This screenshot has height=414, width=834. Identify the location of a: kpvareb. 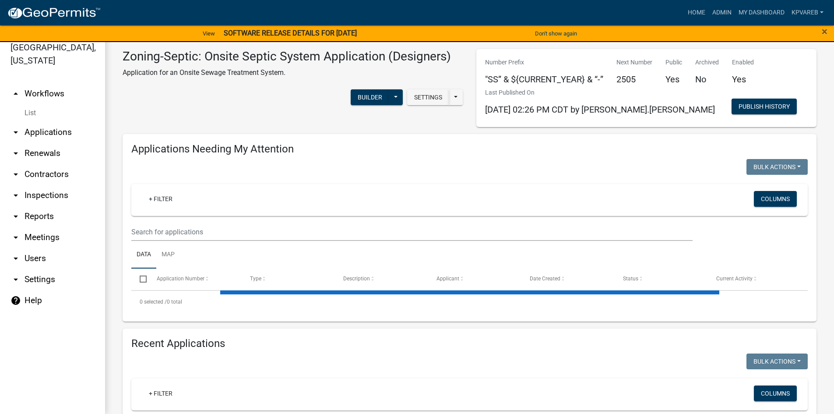
(807, 13).